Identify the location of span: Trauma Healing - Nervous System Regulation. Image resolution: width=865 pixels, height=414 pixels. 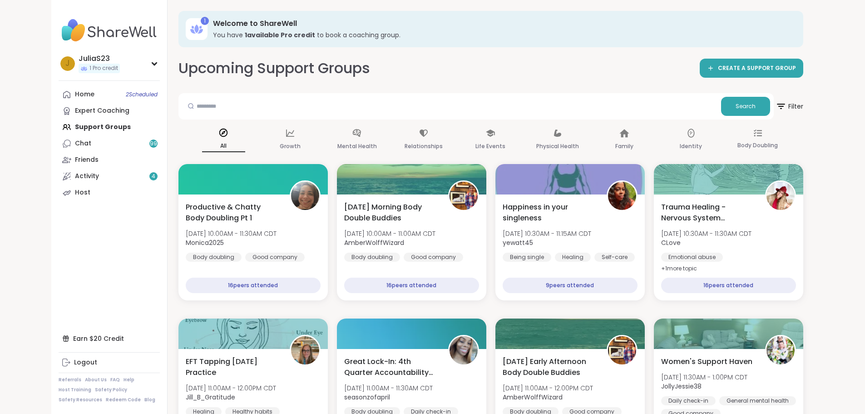
(708, 213).